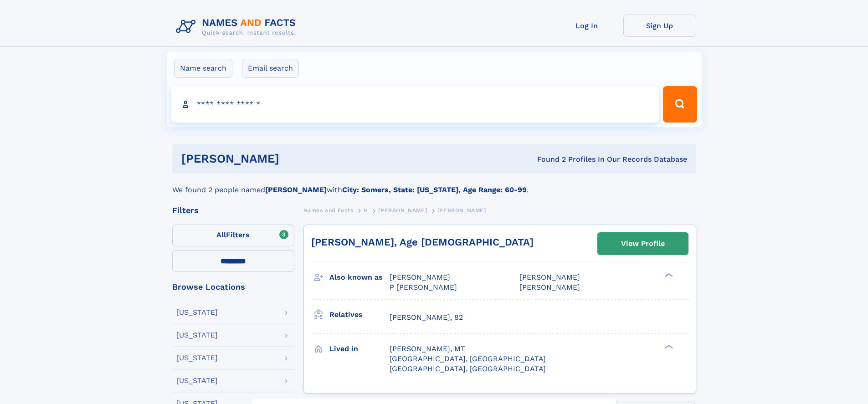 The width and height of the screenshot is (868, 404). What do you see at coordinates (221, 234) in the screenshot?
I see `span: All` at bounding box center [221, 234].